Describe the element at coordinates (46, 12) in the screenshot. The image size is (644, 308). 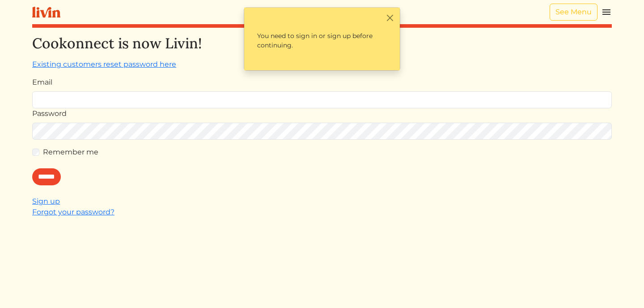
I see `img: livin-logo-a0d97d1a881af30f6274990eb6222085a2533c92bbd1e4f22c21b4f0d0e3210c.svg` at that location.